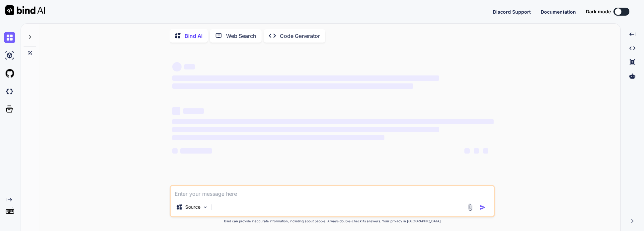 This screenshot has width=644, height=231. Describe the element at coordinates (193, 207) in the screenshot. I see `p: Source` at that location.